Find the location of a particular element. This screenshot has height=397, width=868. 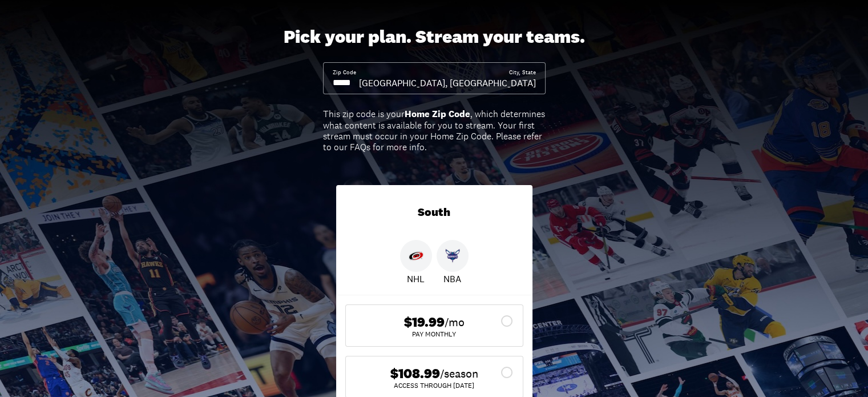

span: $108.99 is located at coordinates (415, 374).